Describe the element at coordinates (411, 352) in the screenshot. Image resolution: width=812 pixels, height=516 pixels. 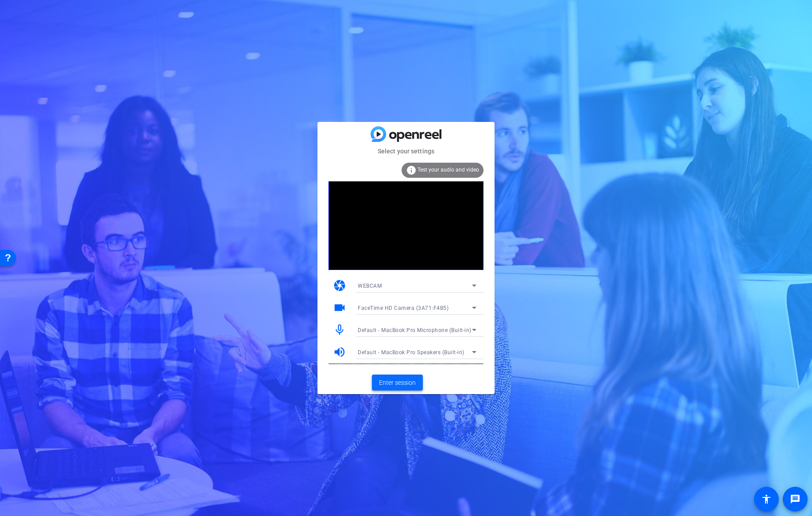
I see `span: Default - MacBook Pro Speakers (Built-in)` at that location.